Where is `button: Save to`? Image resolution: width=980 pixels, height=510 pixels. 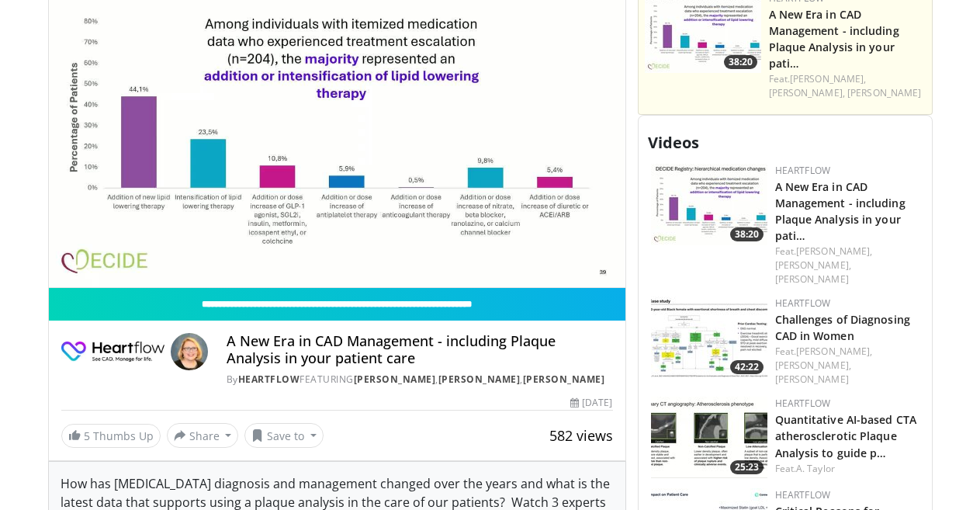
button: Save to is located at coordinates (284, 435).